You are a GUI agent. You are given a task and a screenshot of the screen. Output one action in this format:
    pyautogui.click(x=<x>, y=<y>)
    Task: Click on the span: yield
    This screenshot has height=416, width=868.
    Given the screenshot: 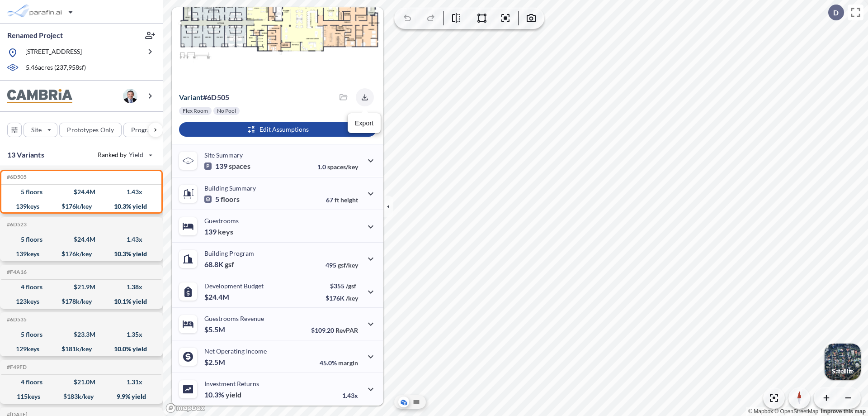 What is the action you would take?
    pyautogui.click(x=233, y=394)
    